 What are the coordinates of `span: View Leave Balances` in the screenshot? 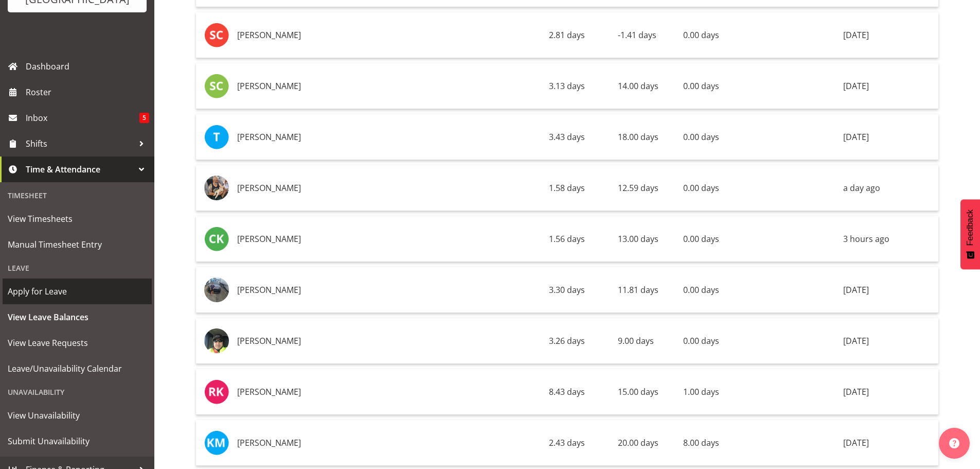 It's located at (77, 317).